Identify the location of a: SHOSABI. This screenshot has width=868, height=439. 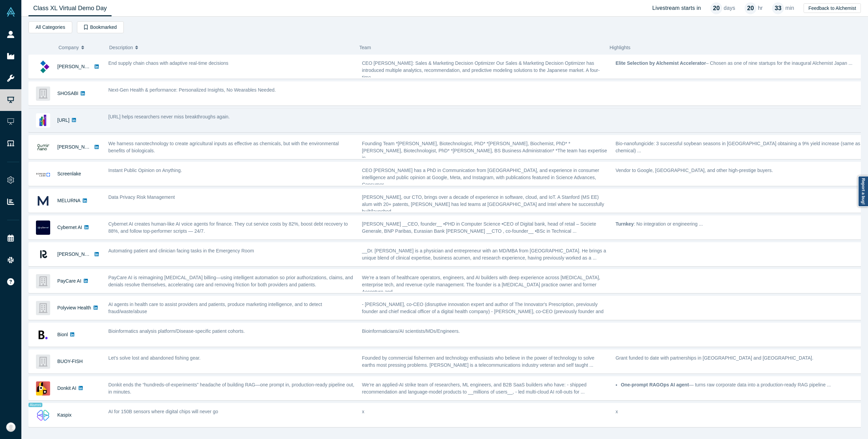
(68, 93).